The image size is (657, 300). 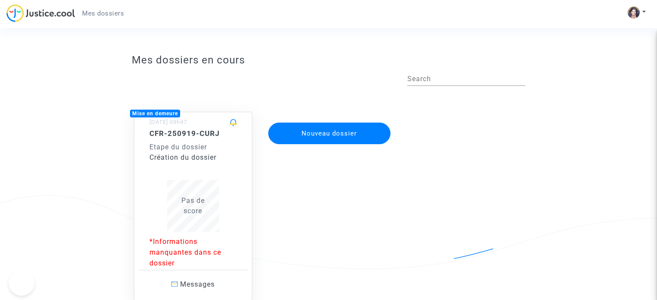 What do you see at coordinates (193, 206) in the screenshot?
I see `span: Pas de score` at bounding box center [193, 206].